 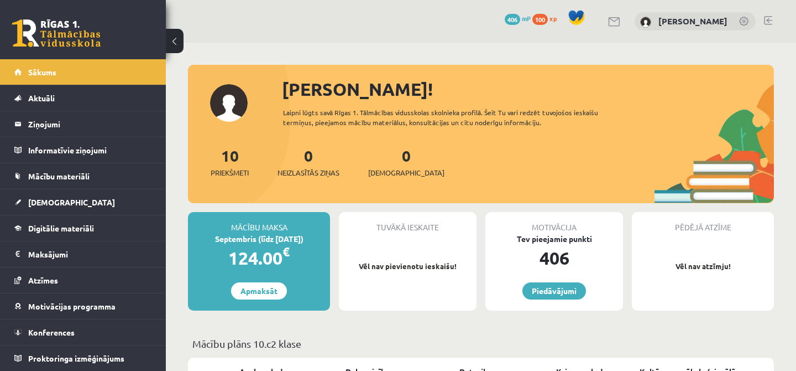 I want to click on a: Mācību materiāli, so click(x=83, y=176).